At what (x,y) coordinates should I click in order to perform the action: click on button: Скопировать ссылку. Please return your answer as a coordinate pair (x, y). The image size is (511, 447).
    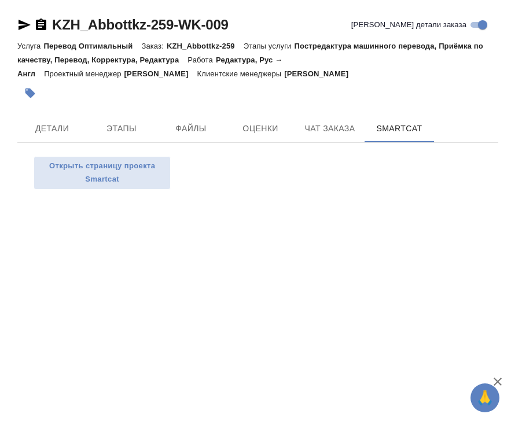
    Looking at the image, I should click on (41, 25).